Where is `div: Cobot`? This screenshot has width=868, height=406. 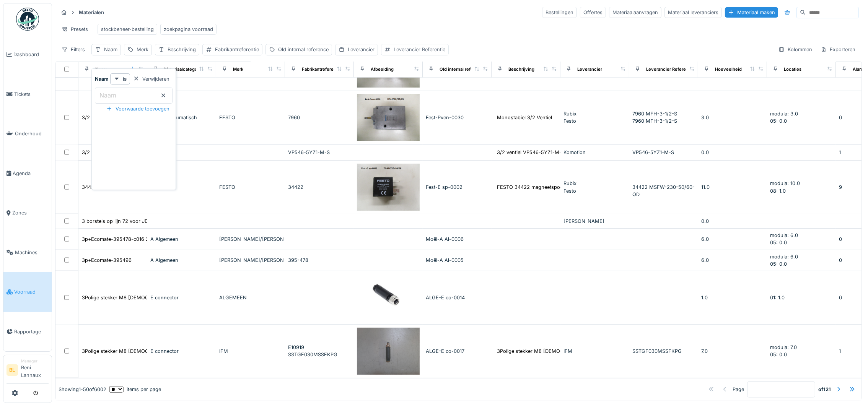 div: Cobot is located at coordinates (182, 152).